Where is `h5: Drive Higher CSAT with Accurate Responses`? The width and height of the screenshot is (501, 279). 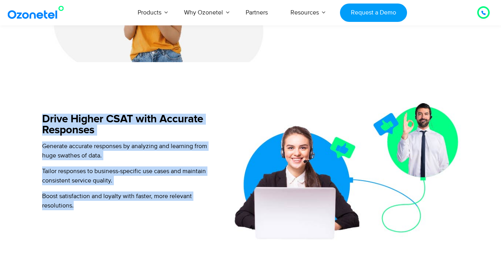
h5: Drive Higher CSAT with Accurate Responses is located at coordinates (131, 124).